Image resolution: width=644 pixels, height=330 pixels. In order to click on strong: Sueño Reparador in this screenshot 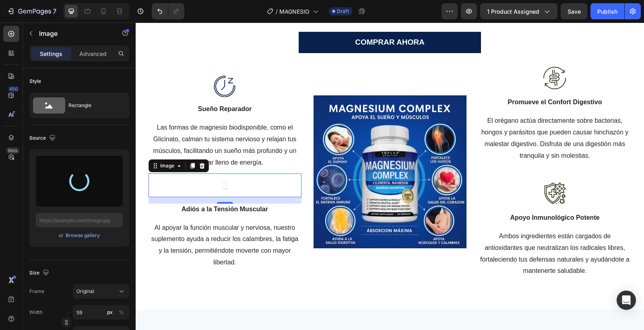, I will do `click(89, 86)`.